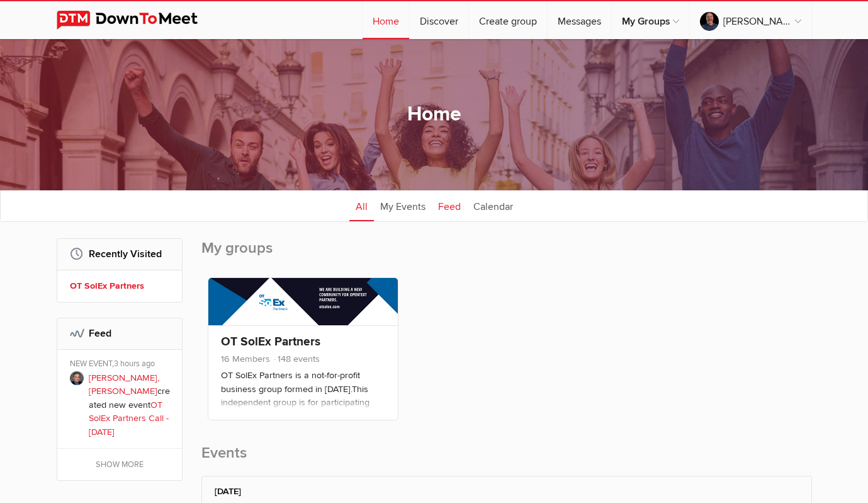  I want to click on h2: My groups, so click(507, 255).